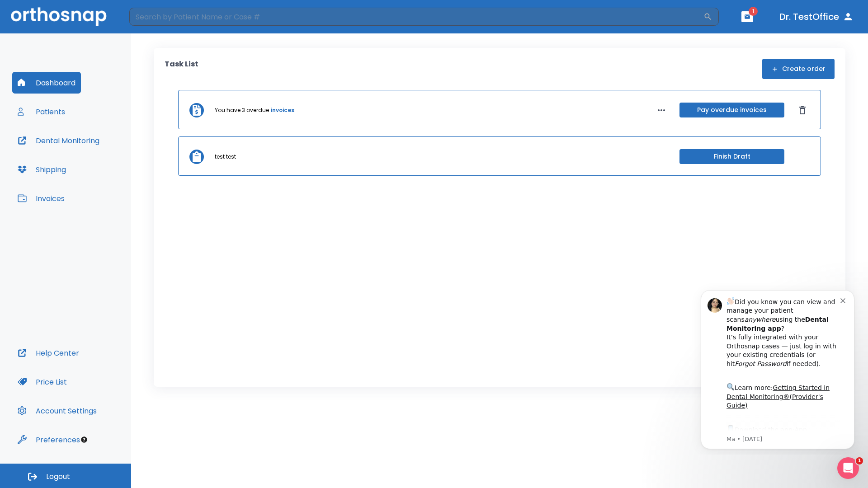 Image resolution: width=868 pixels, height=488 pixels. What do you see at coordinates (42, 198) in the screenshot?
I see `a: Invoices` at bounding box center [42, 198].